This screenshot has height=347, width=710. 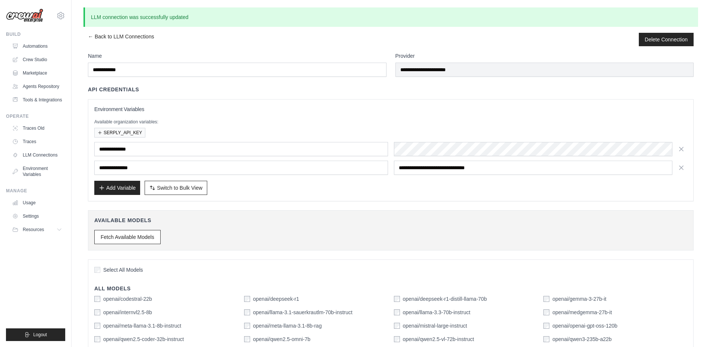 I want to click on h4: Available Models, so click(x=390, y=220).